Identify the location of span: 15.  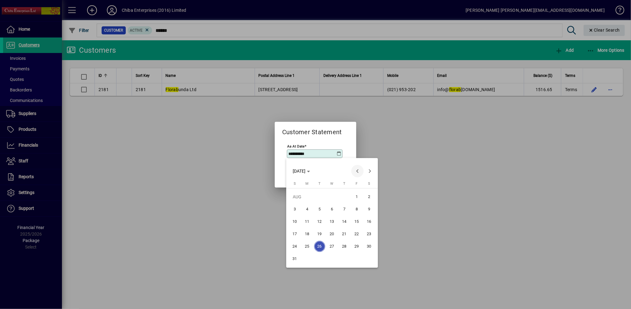
(357, 221).